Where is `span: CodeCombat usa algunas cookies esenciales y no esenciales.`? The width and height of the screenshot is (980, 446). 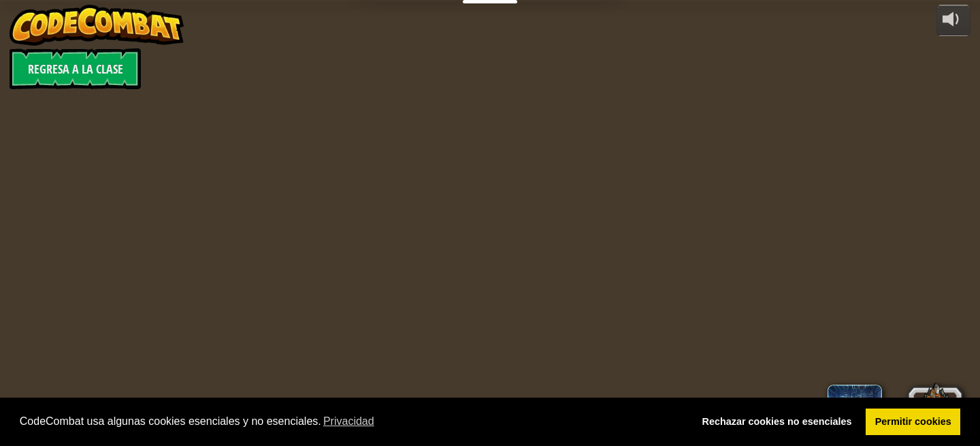 span: CodeCombat usa algunas cookies esenciales y no esenciales. is located at coordinates (351, 421).